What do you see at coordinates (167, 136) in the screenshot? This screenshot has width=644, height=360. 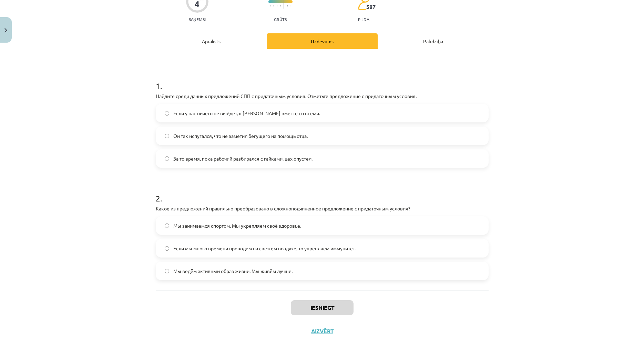 I see `input: Он так испугался, что не заметил бегущего на помощь отца.` at bounding box center [167, 136].